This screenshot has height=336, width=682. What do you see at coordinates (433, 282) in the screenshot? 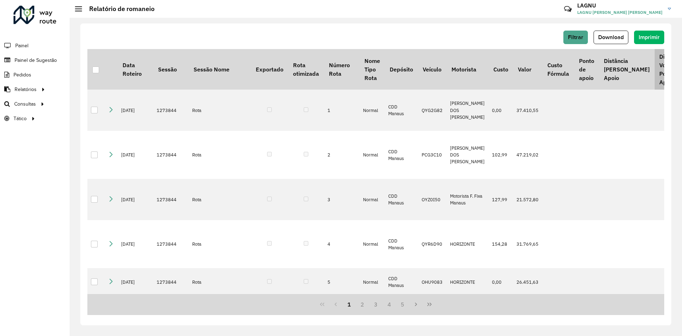
I see `td: OHU9083` at bounding box center [433, 282].